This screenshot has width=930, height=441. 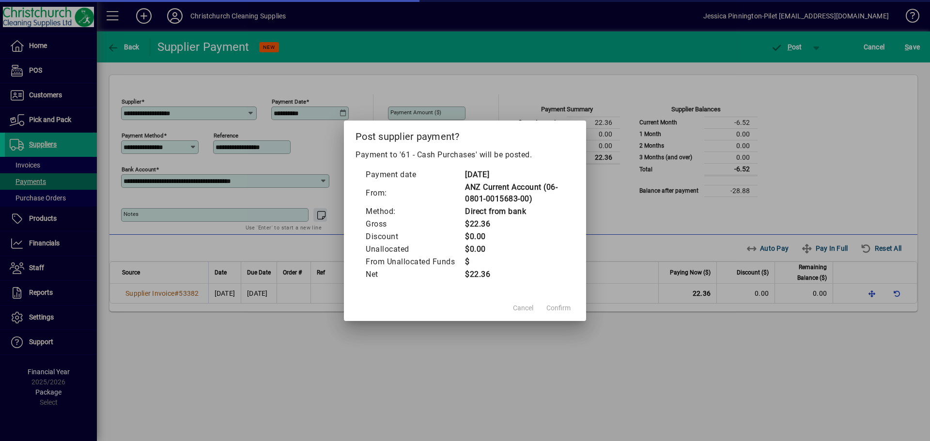 I want to click on td: Unallocated, so click(x=414, y=249).